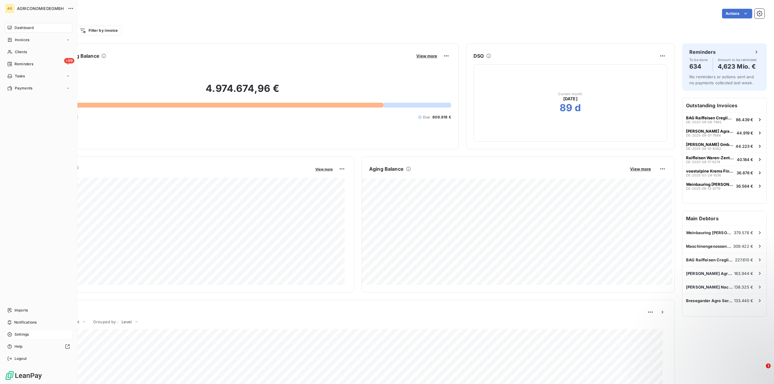 The image size is (774, 384). What do you see at coordinates (442, 117) in the screenshot?
I see `span: 809.818 €` at bounding box center [442, 117].